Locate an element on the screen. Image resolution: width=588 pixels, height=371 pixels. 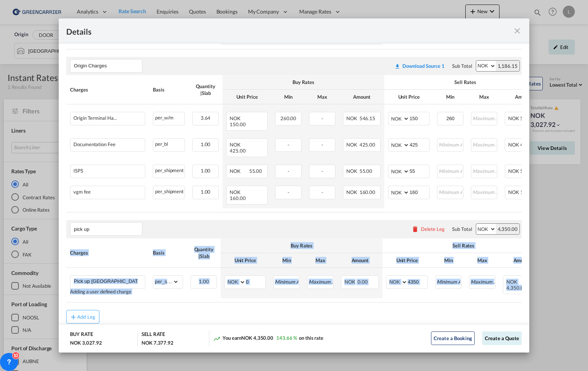
span: 3.64 is located at coordinates (206, 118).